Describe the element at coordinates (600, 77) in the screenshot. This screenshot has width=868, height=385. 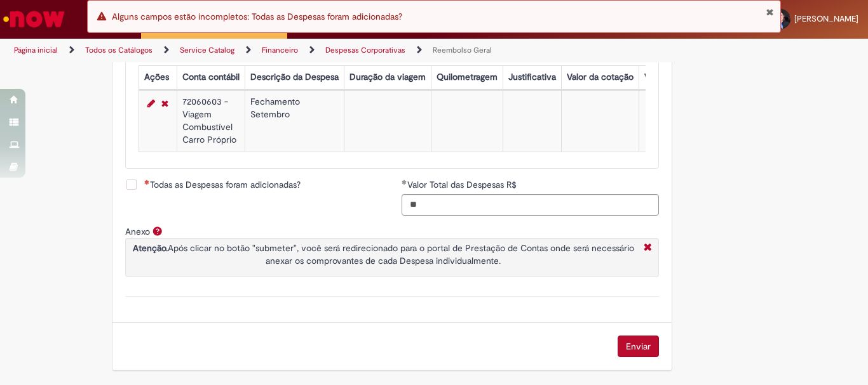
I see `th: Valor da cotação` at that location.